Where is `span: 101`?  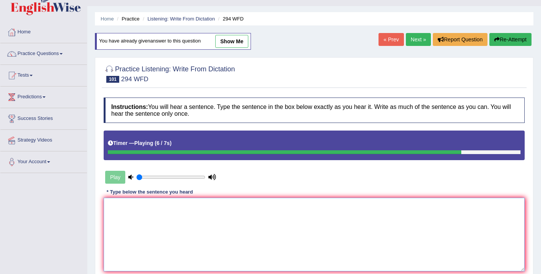
span: 101 is located at coordinates (113, 79).